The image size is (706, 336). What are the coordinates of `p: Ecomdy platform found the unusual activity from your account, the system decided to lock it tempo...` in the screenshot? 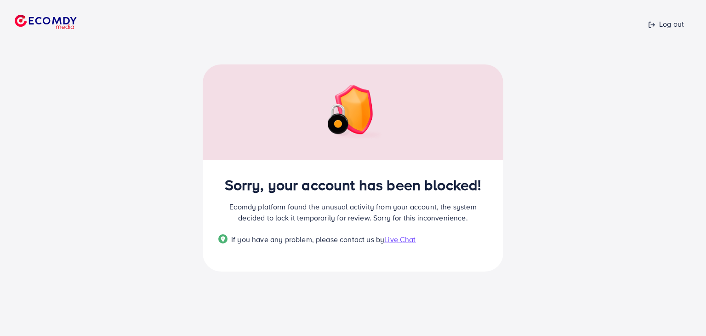 It's located at (353, 212).